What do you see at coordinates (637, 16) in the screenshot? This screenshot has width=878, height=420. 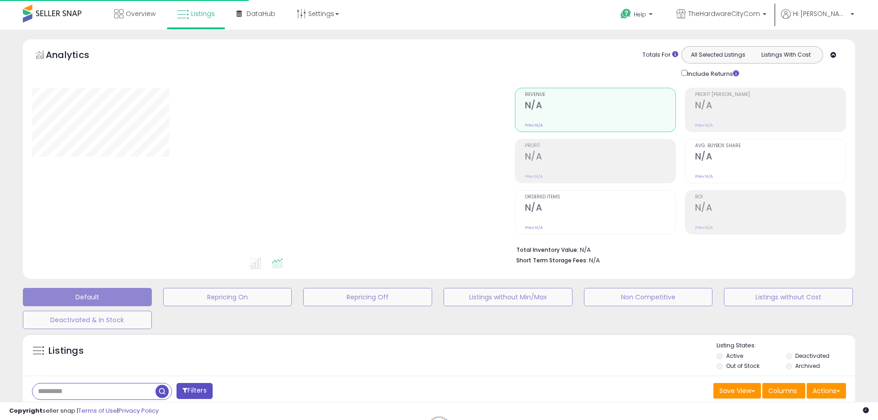 I see `a: Help` at bounding box center [637, 16].